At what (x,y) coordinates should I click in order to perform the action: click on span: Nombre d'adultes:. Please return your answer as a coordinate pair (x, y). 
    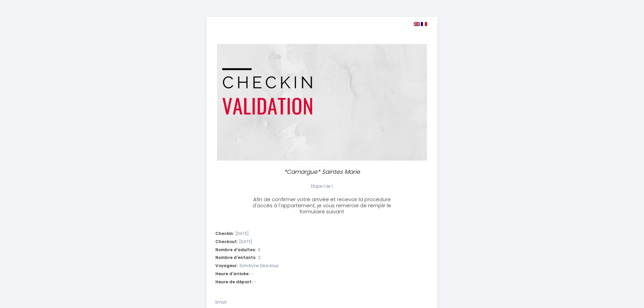
    Looking at the image, I should click on (235, 250).